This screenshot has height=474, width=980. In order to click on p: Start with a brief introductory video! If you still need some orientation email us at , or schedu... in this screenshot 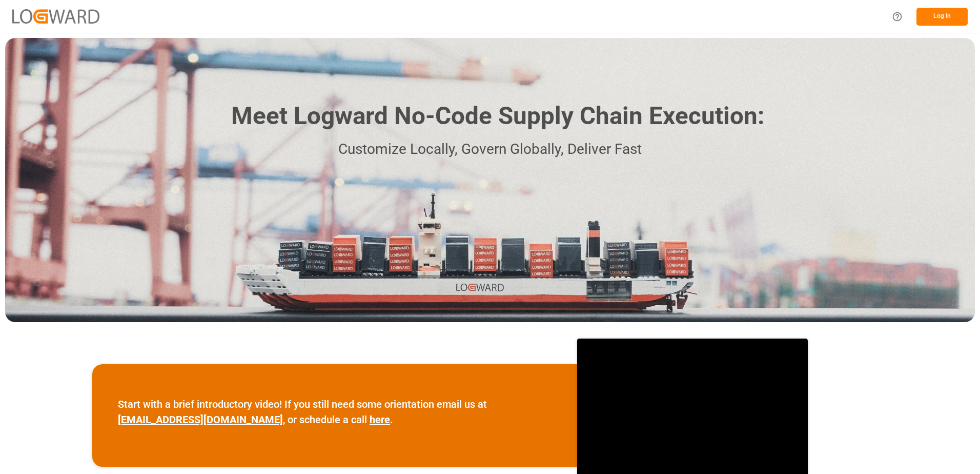, I will do `click(335, 412)`.